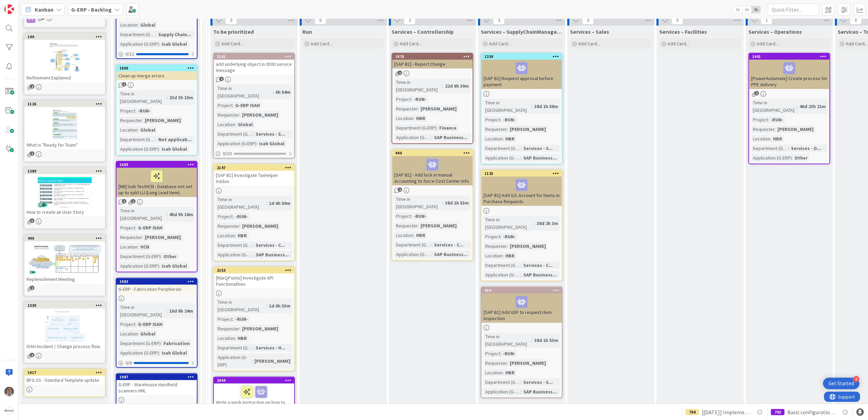 The width and height of the screenshot is (868, 420). What do you see at coordinates (23, 5) in the screenshot?
I see `span: Support` at bounding box center [23, 5].